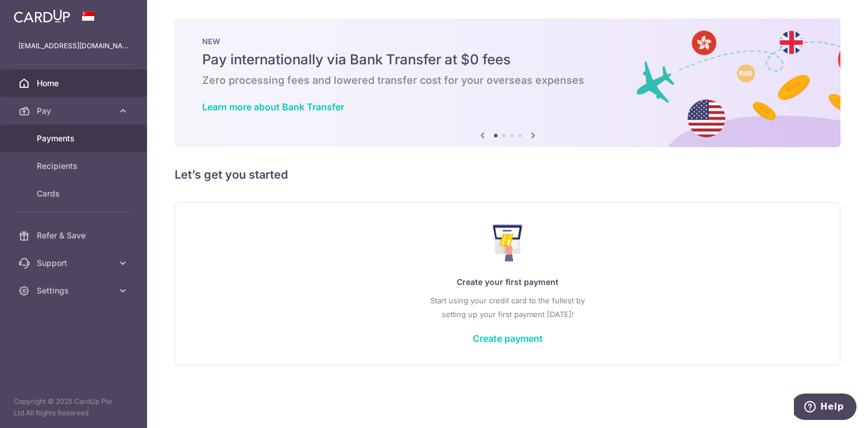  I want to click on span: Support, so click(75, 263).